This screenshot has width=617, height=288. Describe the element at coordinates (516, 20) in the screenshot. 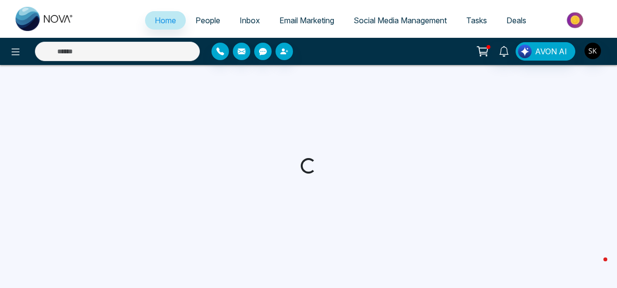

I see `a: Deals` at that location.